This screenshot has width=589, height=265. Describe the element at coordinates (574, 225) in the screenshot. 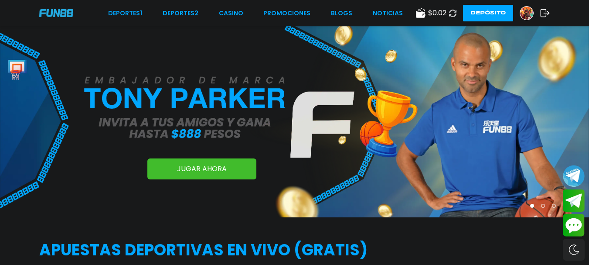

I see `button: Contact customer service` at that location.